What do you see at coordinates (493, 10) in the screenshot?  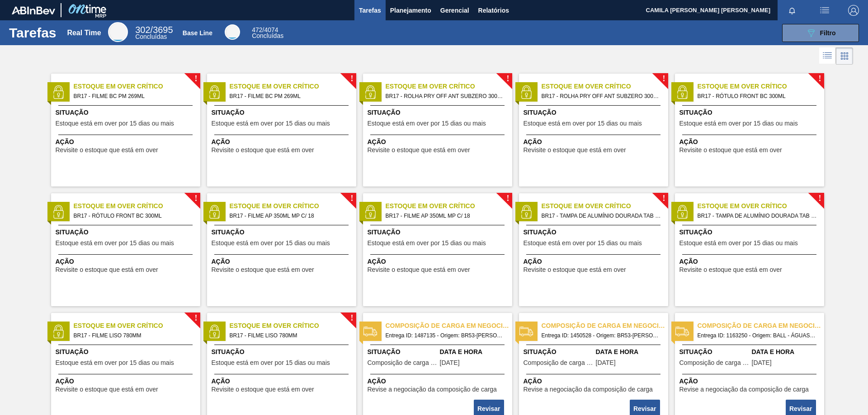 I see `span: Relatórios` at bounding box center [493, 10].